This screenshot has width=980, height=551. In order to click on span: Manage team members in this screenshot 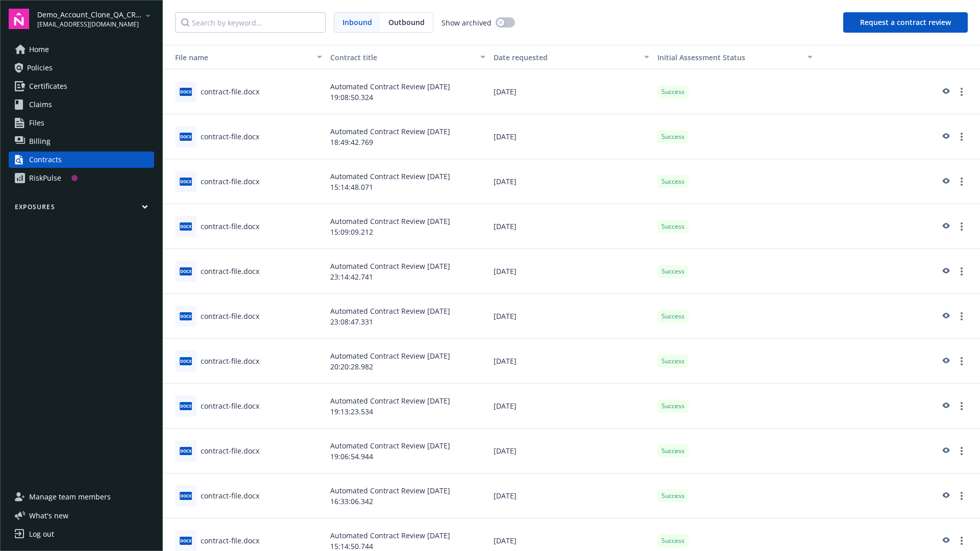, I will do `click(70, 497)`.